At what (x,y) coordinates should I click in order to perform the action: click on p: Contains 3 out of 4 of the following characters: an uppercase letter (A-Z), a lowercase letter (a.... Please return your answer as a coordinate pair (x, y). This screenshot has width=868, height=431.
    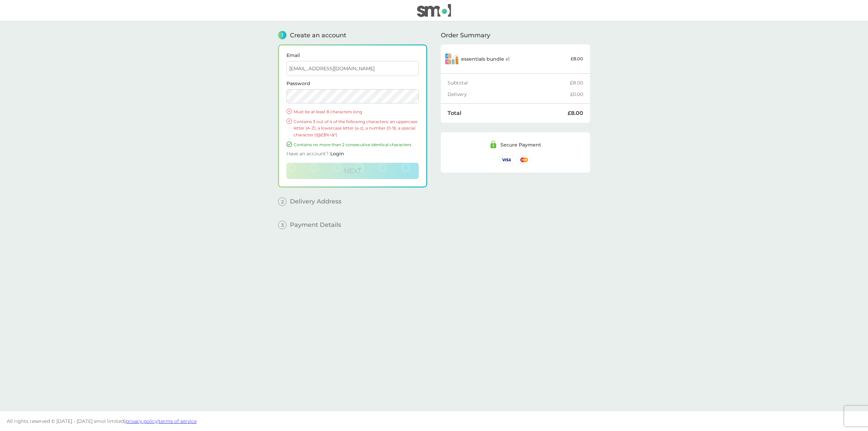
    Looking at the image, I should click on (356, 128).